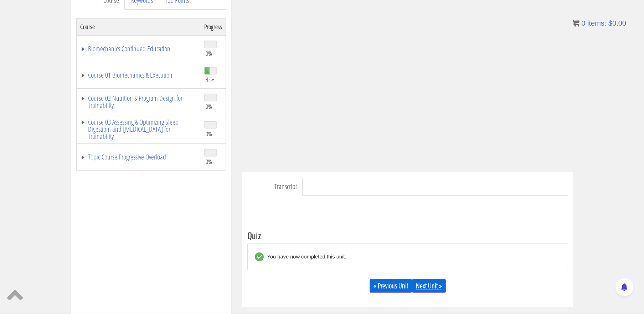  What do you see at coordinates (138, 157) in the screenshot?
I see `a: Topic Course Progressive Overload` at bounding box center [138, 157].